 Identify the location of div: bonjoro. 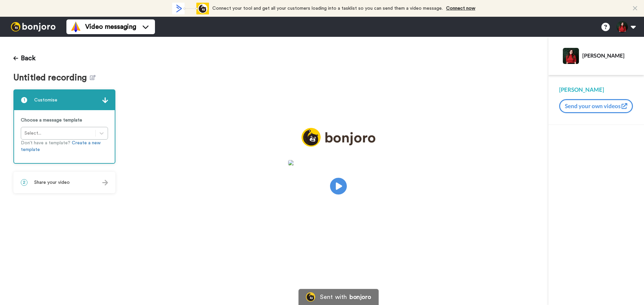
(360, 297).